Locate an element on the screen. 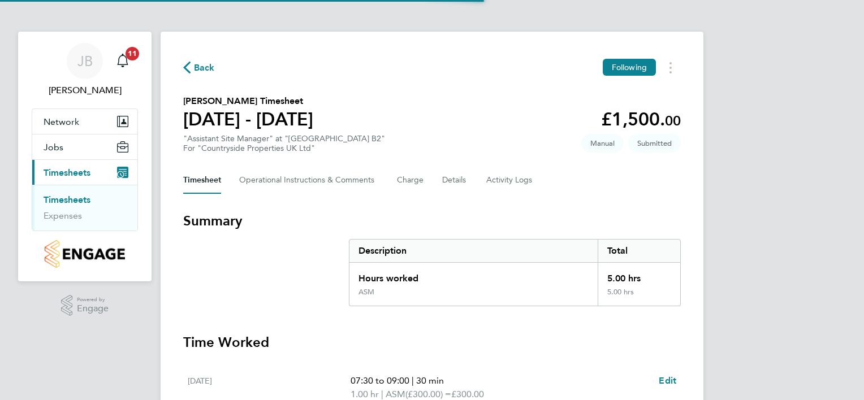 This screenshot has height=400, width=864. div: Summary is located at coordinates (514, 272).